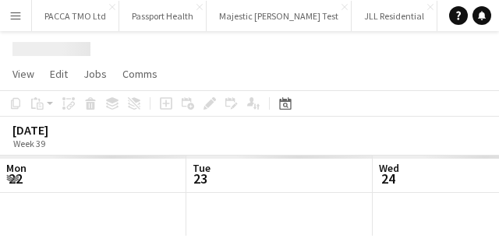 Image resolution: width=499 pixels, height=245 pixels. Describe the element at coordinates (463, 16) in the screenshot. I see `button: Sozele` at that location.